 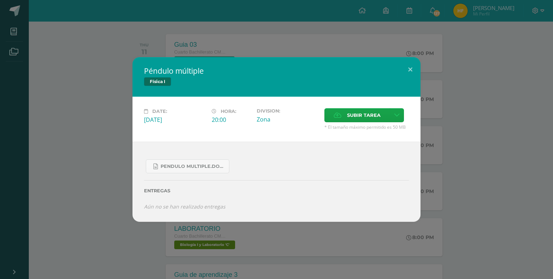 I want to click on h2: Péndulo múltiple, so click(x=276, y=71).